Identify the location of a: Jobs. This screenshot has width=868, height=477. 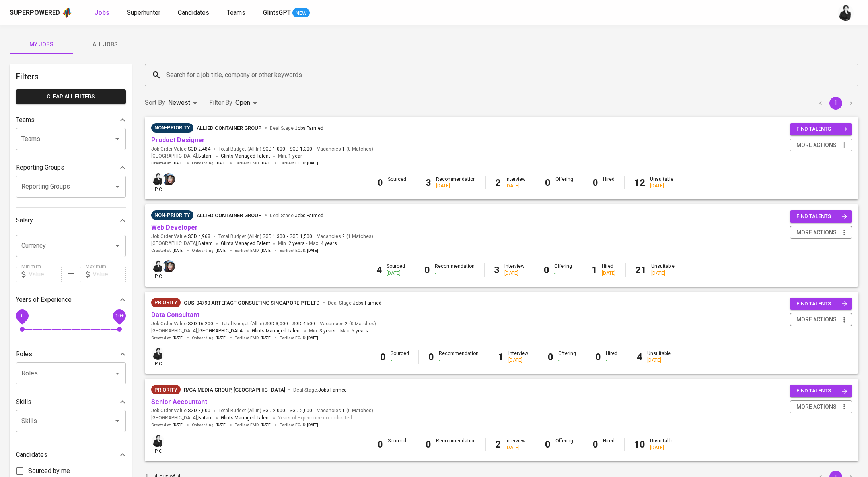
(102, 13).